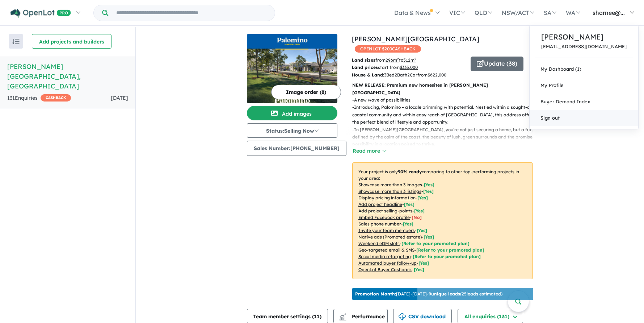 Image resolution: width=644 pixels, height=323 pixels. I want to click on u: Display pricing information, so click(387, 198).